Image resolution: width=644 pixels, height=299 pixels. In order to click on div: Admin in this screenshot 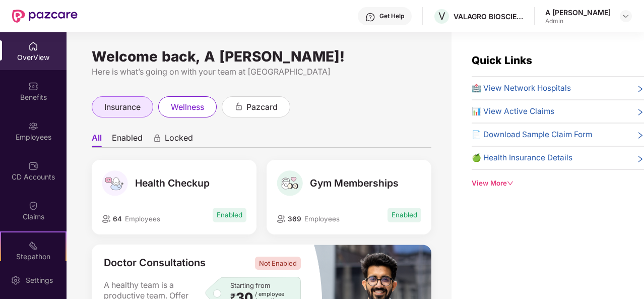, I will do `click(578, 21)`.